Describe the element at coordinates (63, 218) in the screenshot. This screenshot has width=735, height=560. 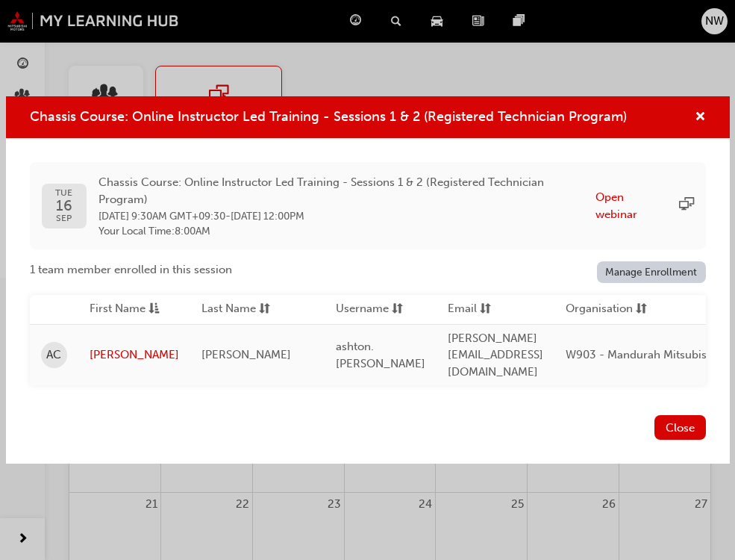
I see `span: SEP` at that location.